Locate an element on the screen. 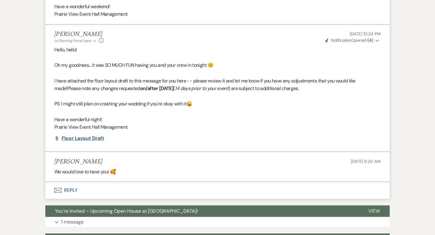 The image size is (435, 235). span: Floor Layout Draft is located at coordinates (83, 138).